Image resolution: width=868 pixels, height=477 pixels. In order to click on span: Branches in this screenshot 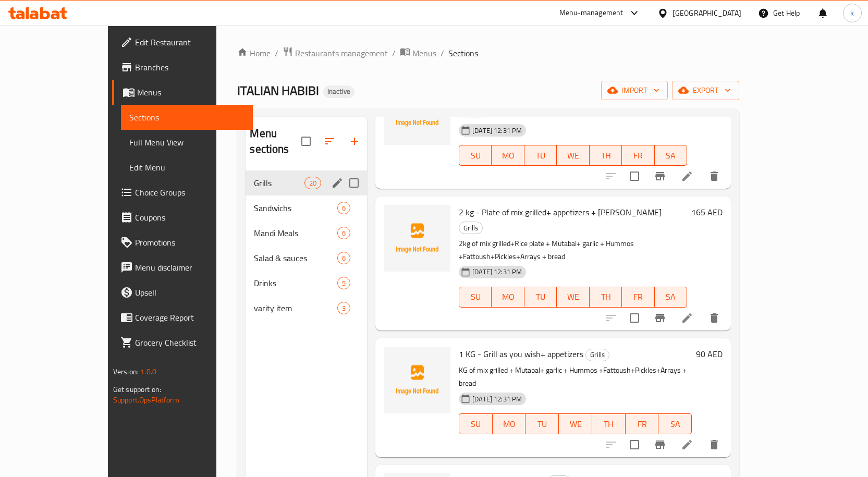, I will do `click(190, 67)`.